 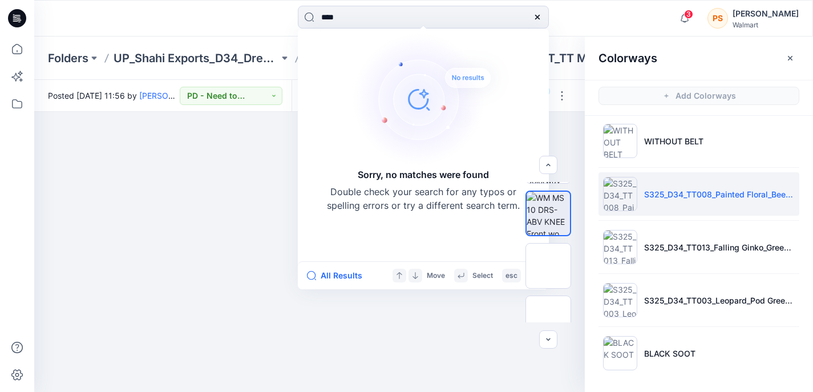 I want to click on p: 08866_FIT_TT MINI SOFT SHIRT DRESS, so click(x=578, y=58).